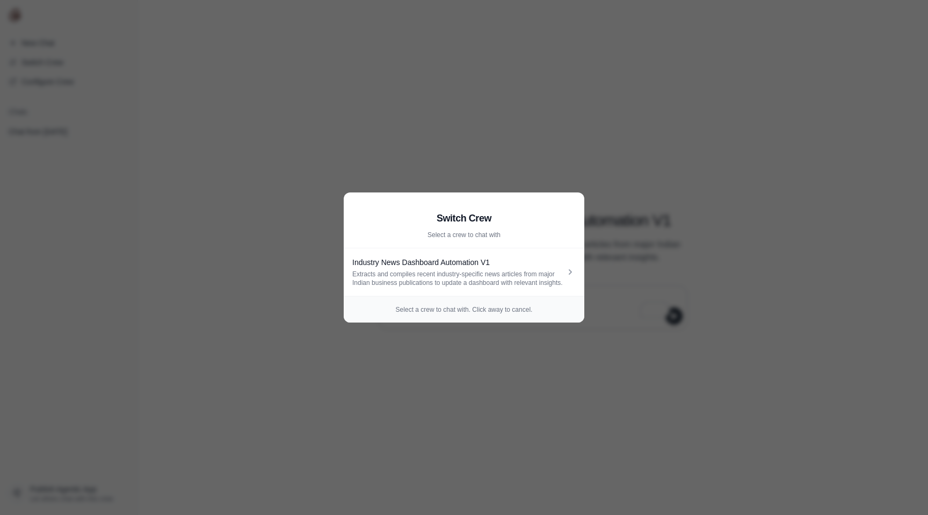  Describe the element at coordinates (464, 235) in the screenshot. I see `p: Select a crew to chat with` at that location.